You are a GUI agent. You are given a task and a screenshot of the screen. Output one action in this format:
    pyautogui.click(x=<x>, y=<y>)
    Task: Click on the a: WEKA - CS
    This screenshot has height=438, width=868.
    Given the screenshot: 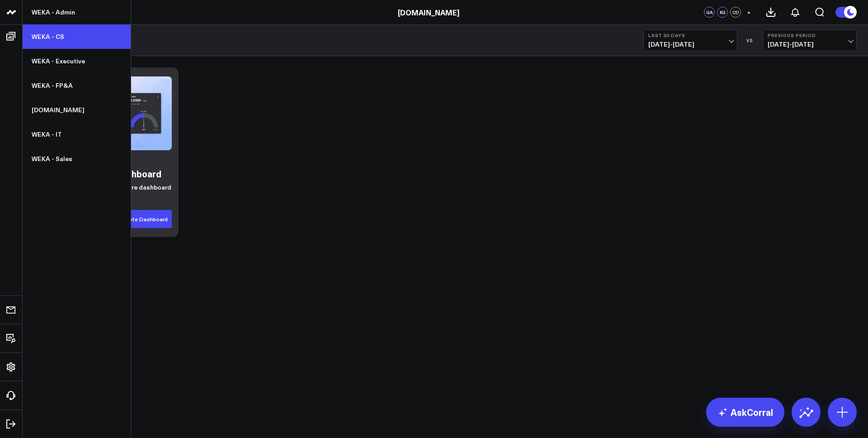 What is the action you would take?
    pyautogui.click(x=76, y=37)
    